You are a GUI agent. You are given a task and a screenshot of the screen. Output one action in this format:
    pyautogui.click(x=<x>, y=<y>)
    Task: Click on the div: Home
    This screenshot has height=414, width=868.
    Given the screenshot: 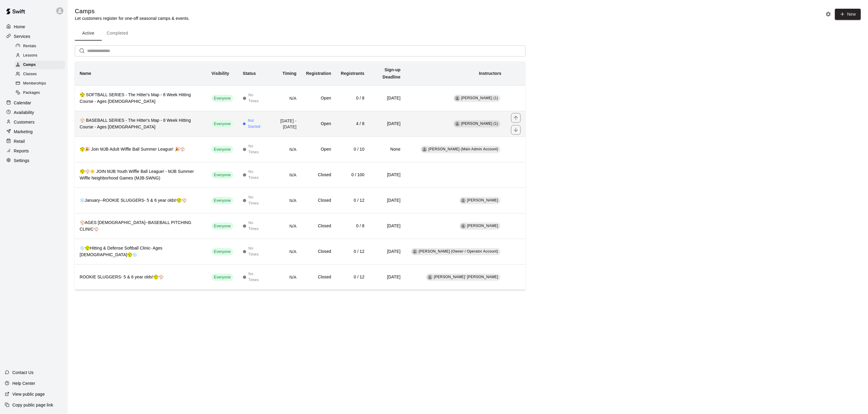 What is the action you would take?
    pyautogui.click(x=34, y=27)
    